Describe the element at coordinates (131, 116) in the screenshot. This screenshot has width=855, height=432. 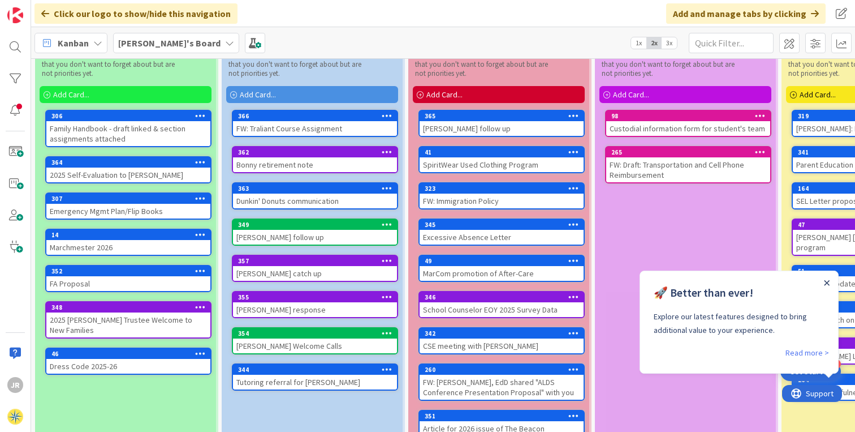
I see `div: 306` at that location.